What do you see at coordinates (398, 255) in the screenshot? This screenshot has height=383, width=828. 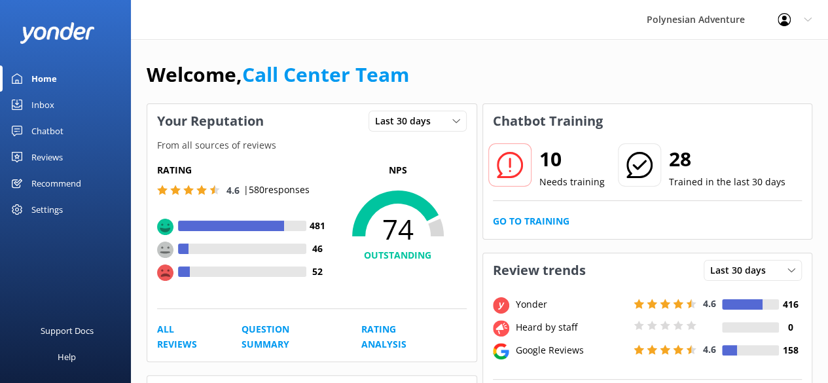 I see `h4: OUTSTANDING` at bounding box center [398, 255].